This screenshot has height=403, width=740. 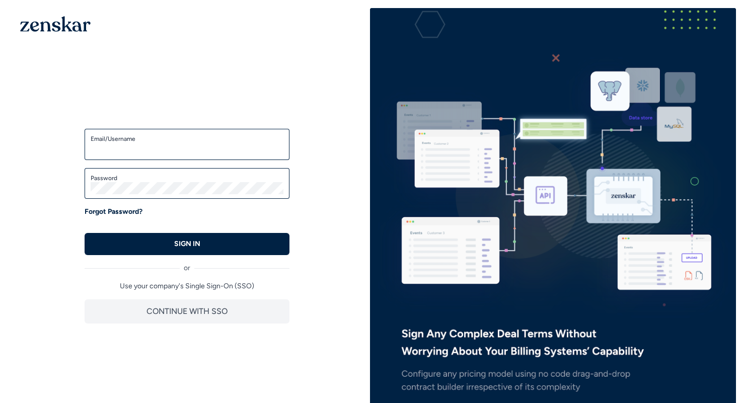 I want to click on a: Forgot Password?, so click(x=113, y=212).